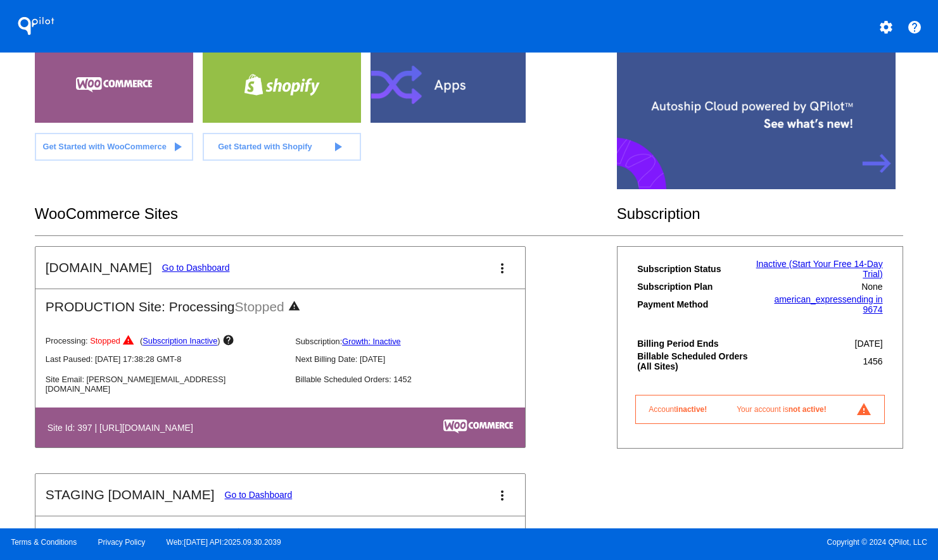 This screenshot has height=560, width=938. I want to click on th: Payment Method, so click(694, 305).